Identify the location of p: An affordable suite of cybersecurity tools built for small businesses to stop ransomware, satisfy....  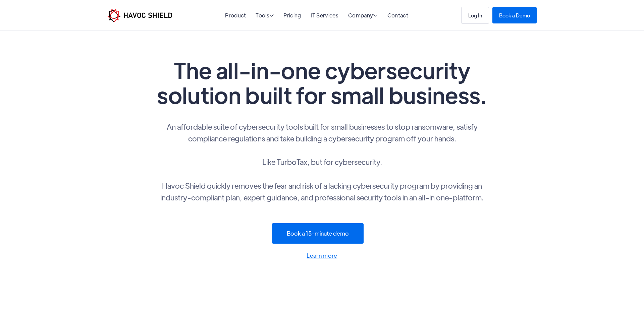
(322, 162).